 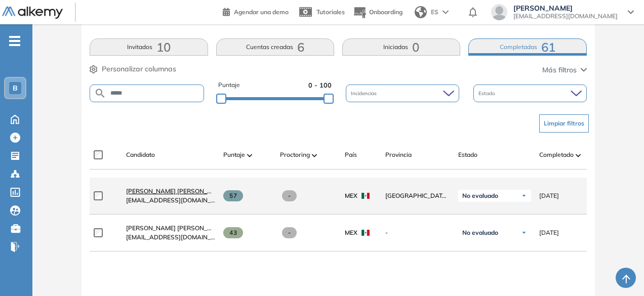 What do you see at coordinates (140, 155) in the screenshot?
I see `span: Candidato` at bounding box center [140, 155].